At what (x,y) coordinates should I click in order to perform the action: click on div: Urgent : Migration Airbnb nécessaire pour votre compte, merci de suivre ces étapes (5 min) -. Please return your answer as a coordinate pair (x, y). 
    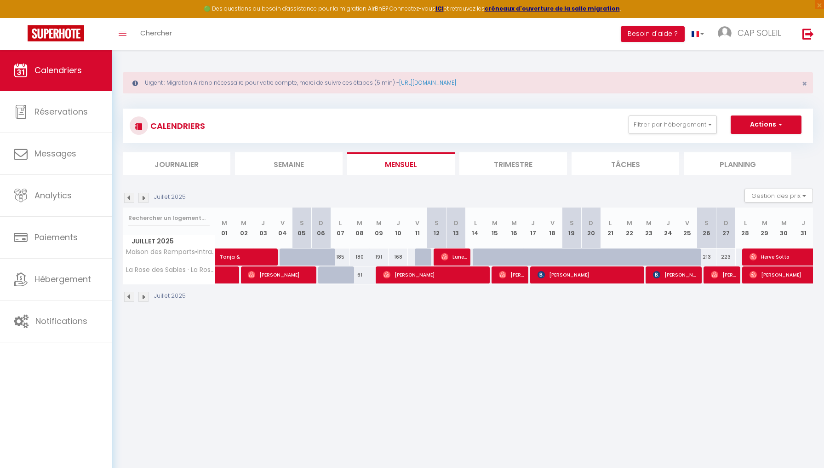
    Looking at the image, I should click on (468, 83).